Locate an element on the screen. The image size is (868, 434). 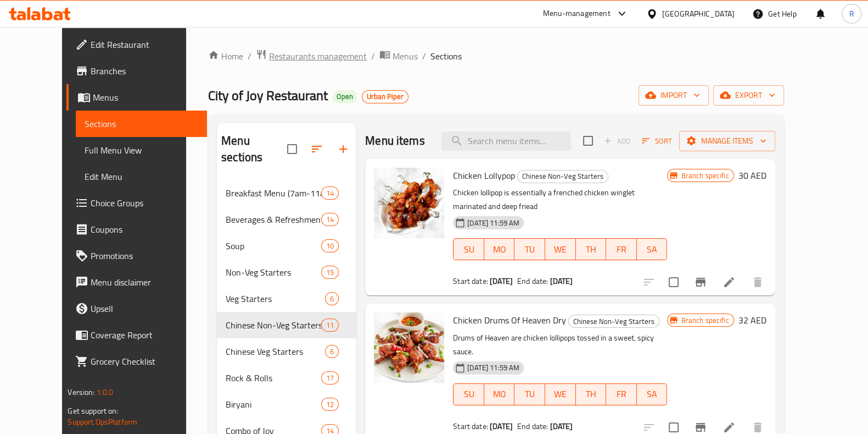
img: Chicken Drums Of Heaven Dry is located at coordinates (409, 347).